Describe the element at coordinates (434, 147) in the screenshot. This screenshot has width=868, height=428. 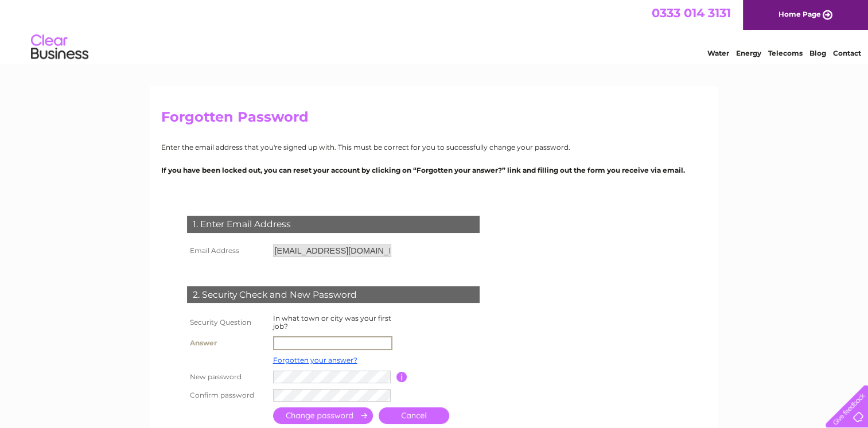
I see `p: Enter the email address that you're signed up with. This must be correct for you to successfully ...` at that location.